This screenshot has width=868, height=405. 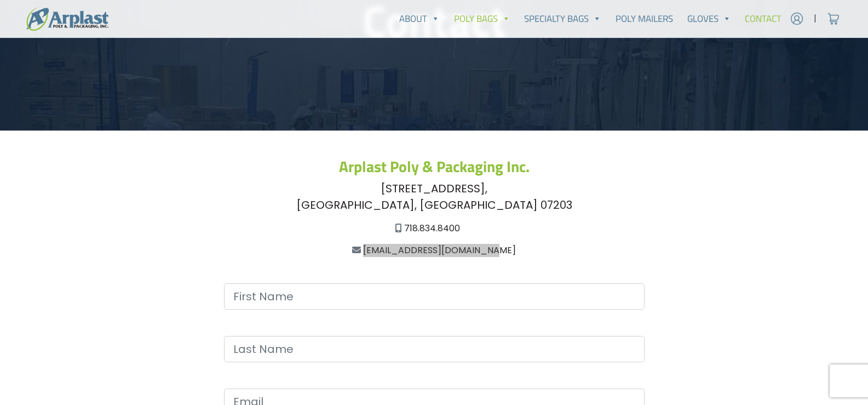 I want to click on a: Contact, so click(x=763, y=19).